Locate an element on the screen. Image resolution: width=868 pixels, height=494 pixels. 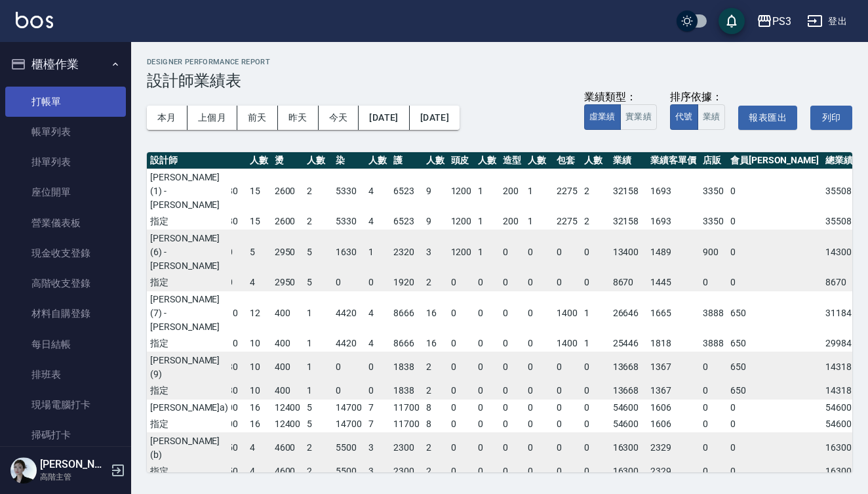
td: 16300 is located at coordinates (841, 448).